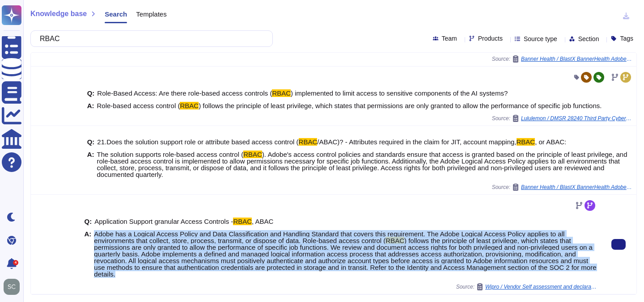 This screenshot has height=302, width=644. I want to click on span: Search, so click(116, 14).